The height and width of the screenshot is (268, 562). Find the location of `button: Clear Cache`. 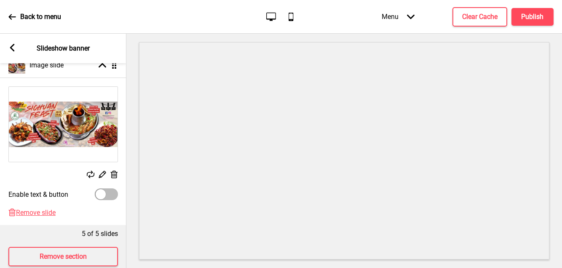

button: Clear Cache is located at coordinates (480, 17).